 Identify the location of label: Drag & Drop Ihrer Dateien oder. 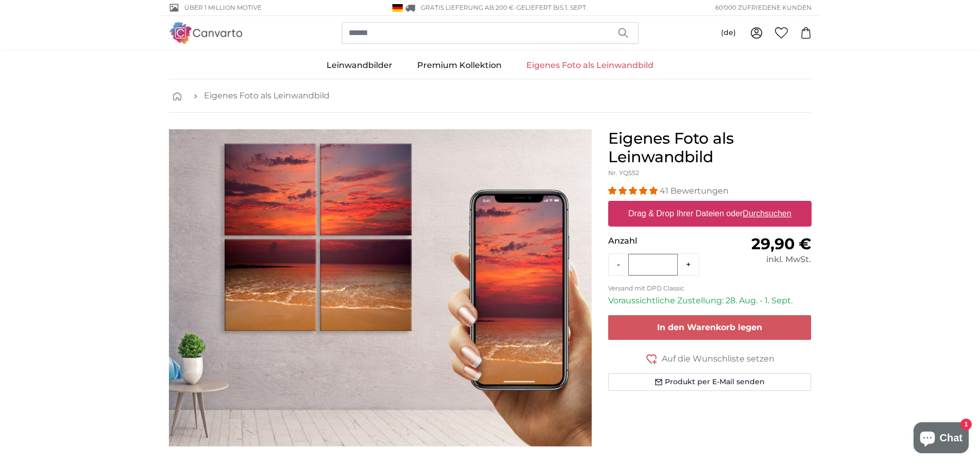
(710, 213).